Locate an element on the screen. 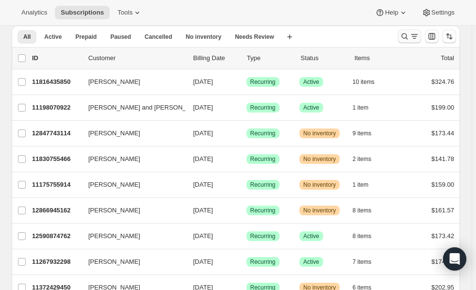 This screenshot has width=476, height=290. div: Open Intercom Messenger is located at coordinates (455, 259).